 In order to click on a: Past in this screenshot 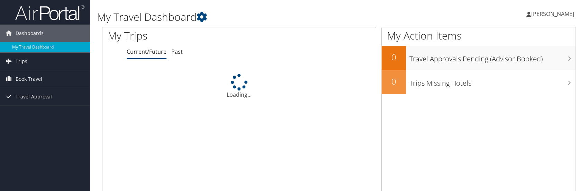, I will do `click(177, 52)`.